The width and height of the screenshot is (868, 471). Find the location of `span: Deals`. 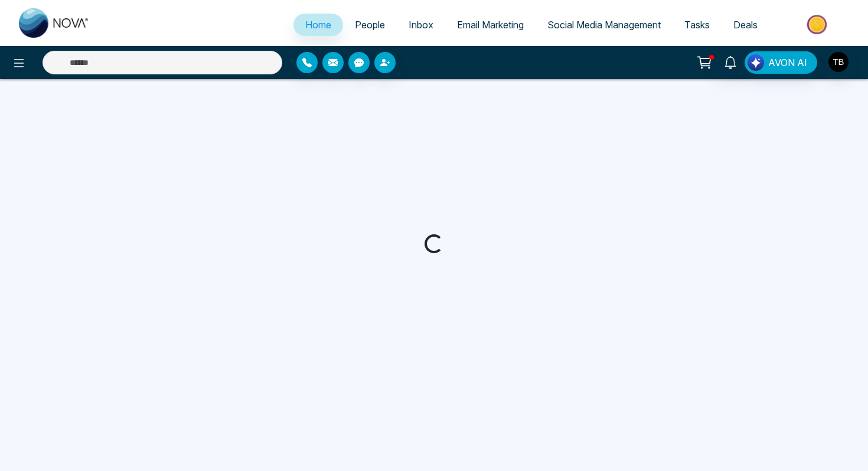

span: Deals is located at coordinates (745, 25).